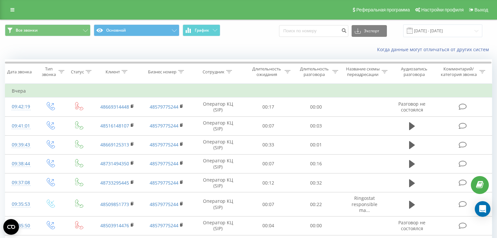  What do you see at coordinates (20, 164) in the screenshot?
I see `div: 09:38:44` at bounding box center [20, 164].